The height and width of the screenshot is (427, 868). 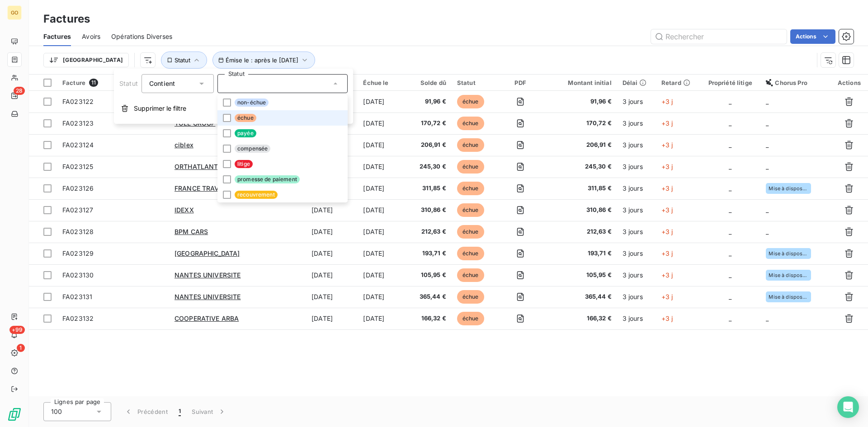 What do you see at coordinates (14, 414) in the screenshot?
I see `img: Logo LeanPay` at bounding box center [14, 414].